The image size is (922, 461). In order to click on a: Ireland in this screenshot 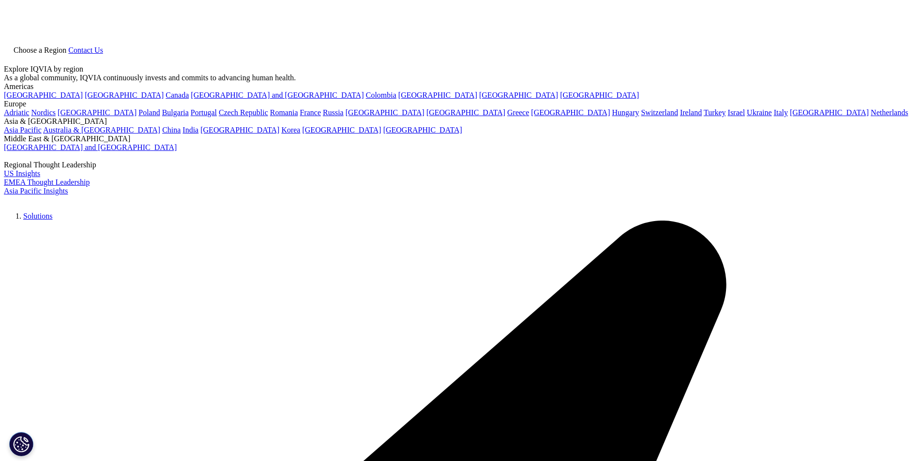, I will do `click(691, 112)`.